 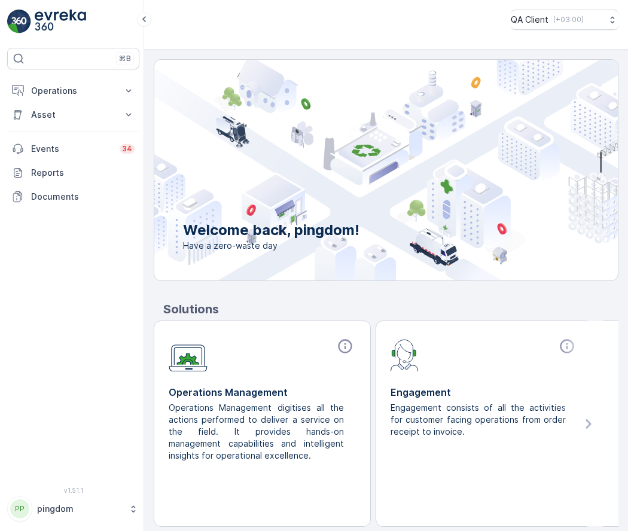 What do you see at coordinates (125, 59) in the screenshot?
I see `p: ⌘B` at bounding box center [125, 59].